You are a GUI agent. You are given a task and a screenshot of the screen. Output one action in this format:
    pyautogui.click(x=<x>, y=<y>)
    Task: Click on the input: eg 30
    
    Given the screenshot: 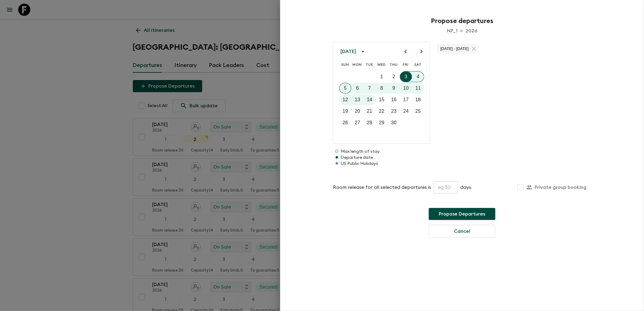 What is the action you would take?
    pyautogui.click(x=446, y=187)
    